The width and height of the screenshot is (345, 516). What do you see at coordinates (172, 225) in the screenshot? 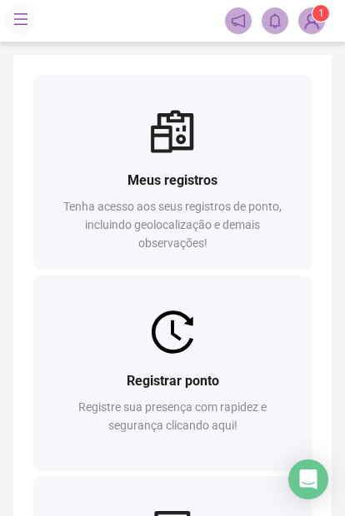
I see `span: Tenha acesso aos seus registros de ponto, incluindo geolocalização e demais observações!` at bounding box center [172, 225].